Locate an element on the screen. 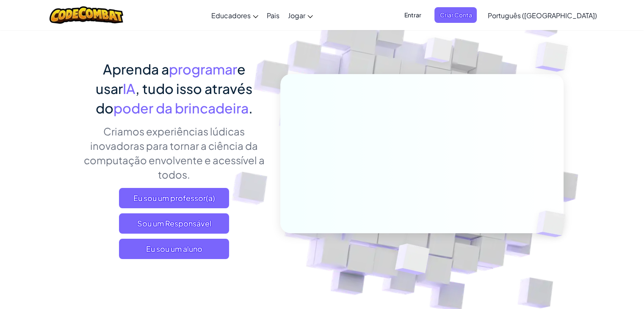 The image size is (644, 309). font: Criamos experiências lúdicas inovadoras para tornar a ciência da computação envolvente e acessíve... is located at coordinates (174, 153).